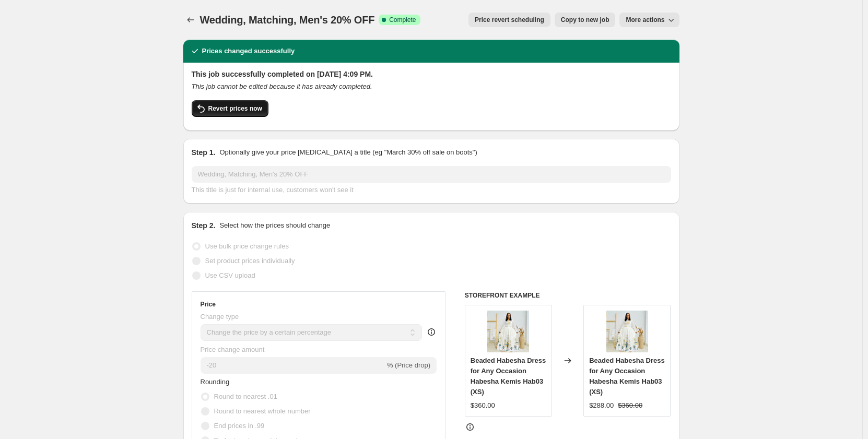 The image size is (868, 439). I want to click on button: Price revert scheduling, so click(509, 19).